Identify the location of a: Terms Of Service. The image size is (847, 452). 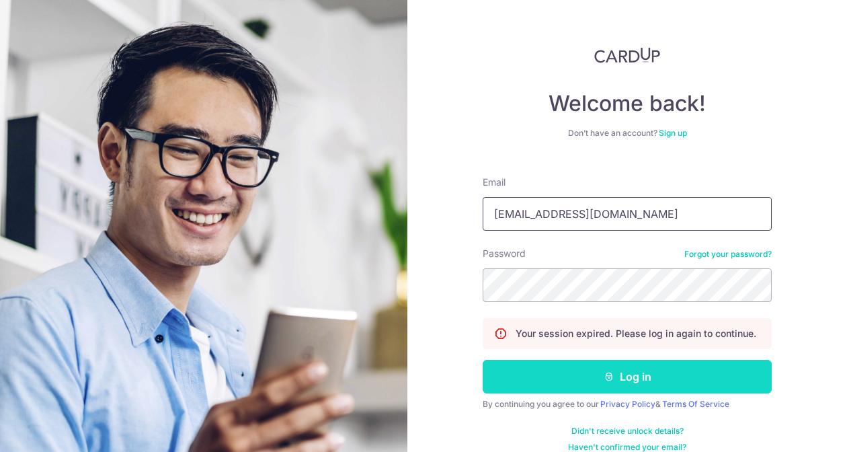
(696, 403).